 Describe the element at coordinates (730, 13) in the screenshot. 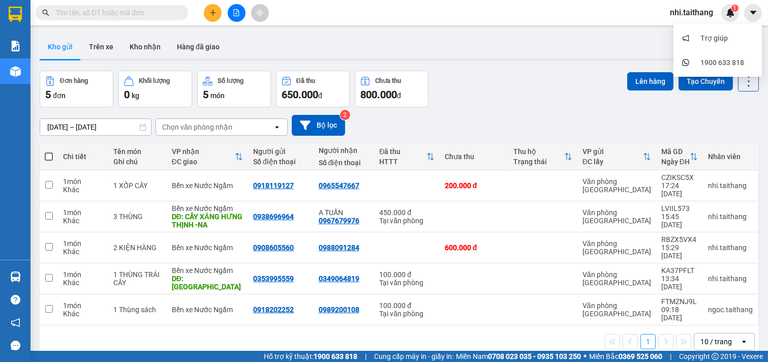

I see `img: icon-new-feature` at that location.